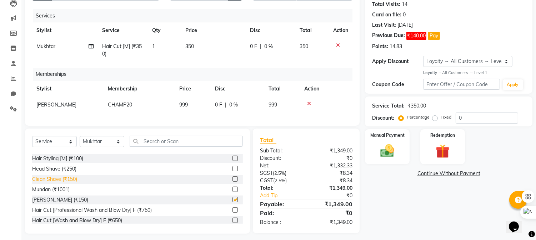  Describe the element at coordinates (280, 151) in the screenshot. I see `div: Sub Total:` at that location.